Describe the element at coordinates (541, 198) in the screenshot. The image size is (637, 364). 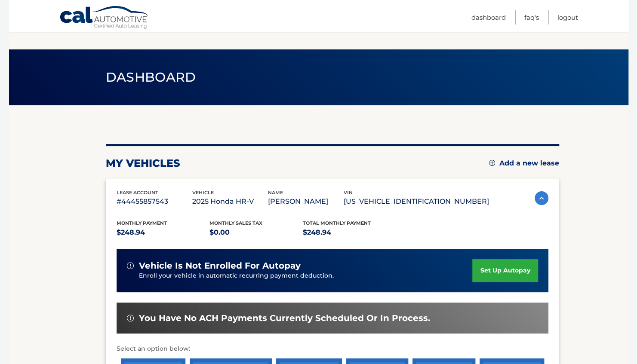
I see `img: accordion-active.svg` at that location.